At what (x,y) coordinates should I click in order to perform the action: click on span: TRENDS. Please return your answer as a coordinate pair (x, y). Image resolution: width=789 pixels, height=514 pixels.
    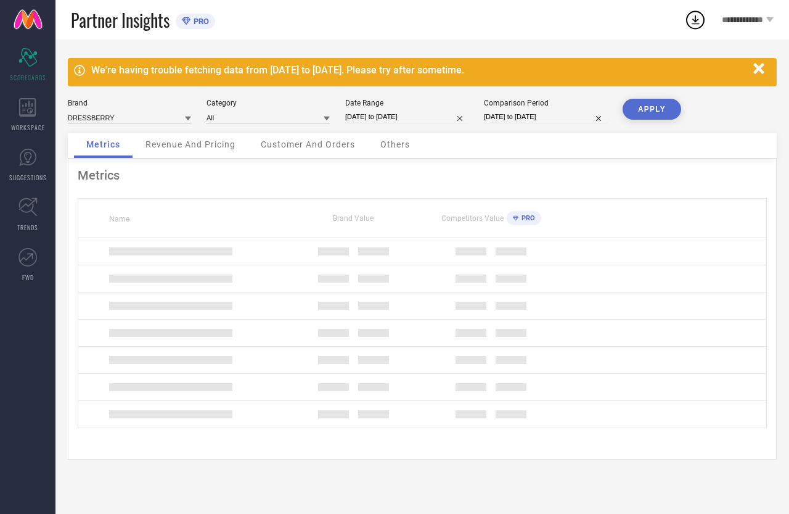
    Looking at the image, I should click on (28, 227).